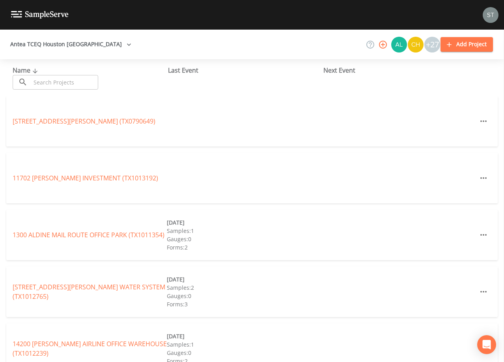 Image resolution: width=504 pixels, height=362 pixels. Describe the element at coordinates (432, 45) in the screenshot. I see `div: +27` at that location.